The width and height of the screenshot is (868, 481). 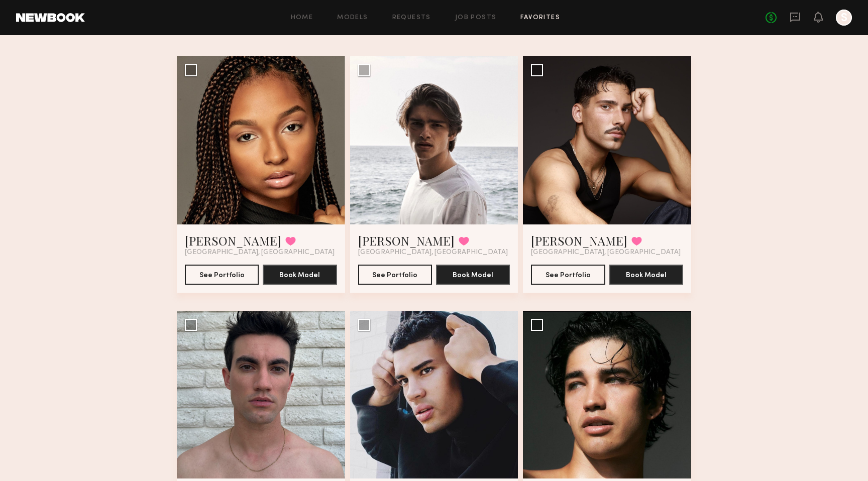 What do you see at coordinates (844, 18) in the screenshot?
I see `a: S` at bounding box center [844, 18].